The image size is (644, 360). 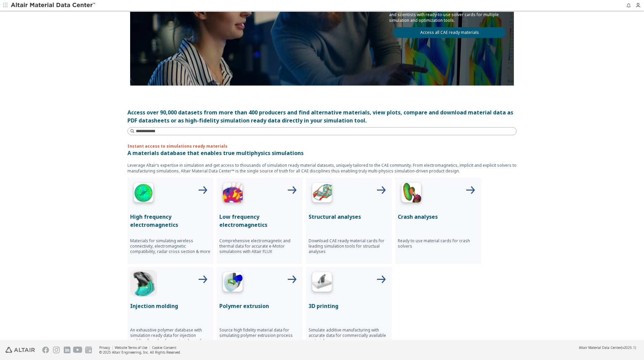 What do you see at coordinates (20, 350) in the screenshot?
I see `img: Altair Engineering` at bounding box center [20, 350].